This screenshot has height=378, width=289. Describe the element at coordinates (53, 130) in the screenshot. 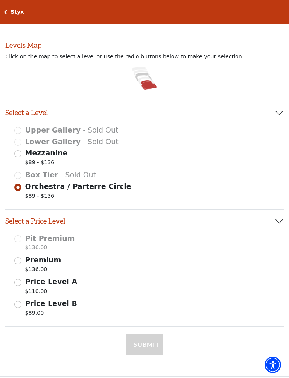

I see `span: Upper Gallery` at that location.